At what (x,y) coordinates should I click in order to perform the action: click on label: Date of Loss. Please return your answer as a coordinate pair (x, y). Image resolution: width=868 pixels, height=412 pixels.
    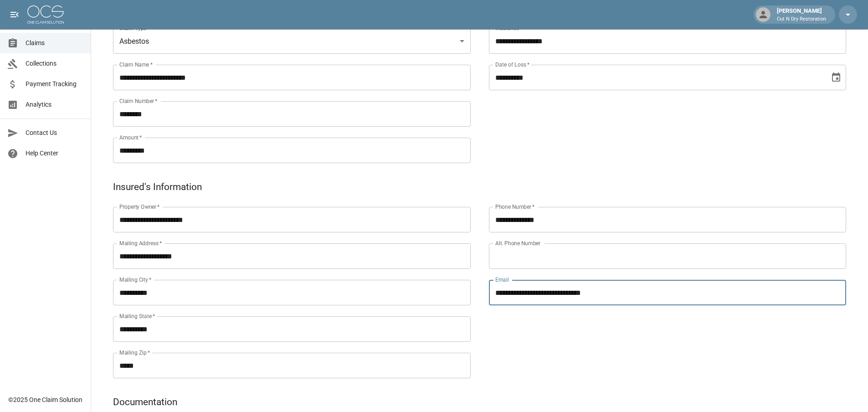
    Looking at the image, I should click on (512, 64).